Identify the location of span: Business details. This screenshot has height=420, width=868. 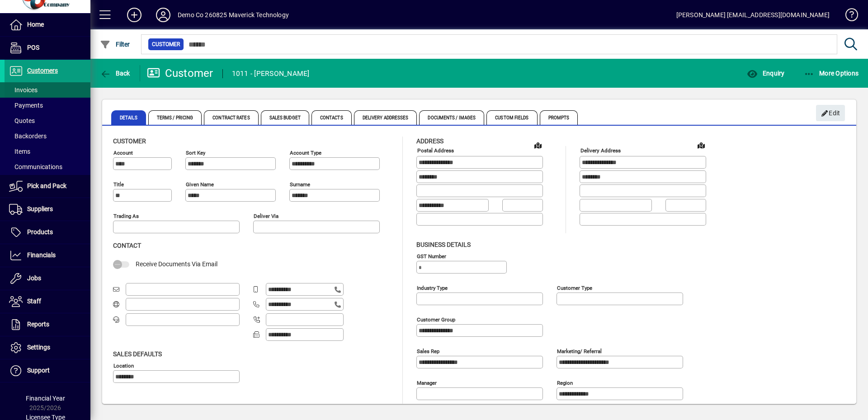
(443, 245).